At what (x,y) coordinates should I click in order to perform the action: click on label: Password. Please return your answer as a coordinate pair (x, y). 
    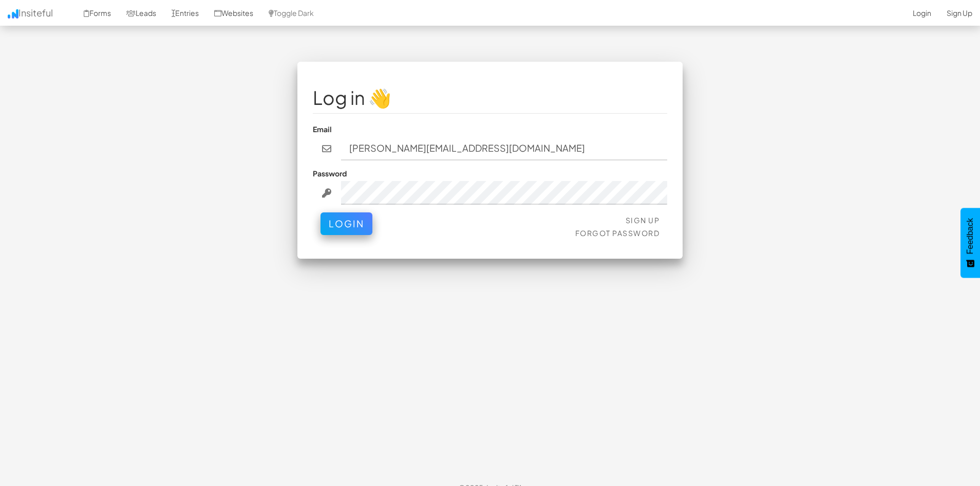
    Looking at the image, I should click on (330, 174).